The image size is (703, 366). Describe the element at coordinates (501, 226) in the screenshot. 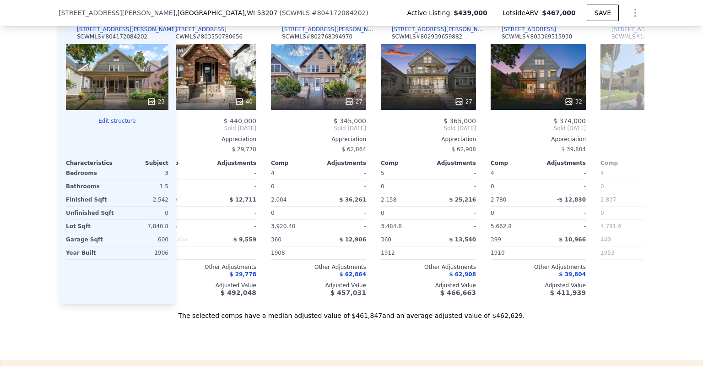

I see `span: 5,662.8` at that location.